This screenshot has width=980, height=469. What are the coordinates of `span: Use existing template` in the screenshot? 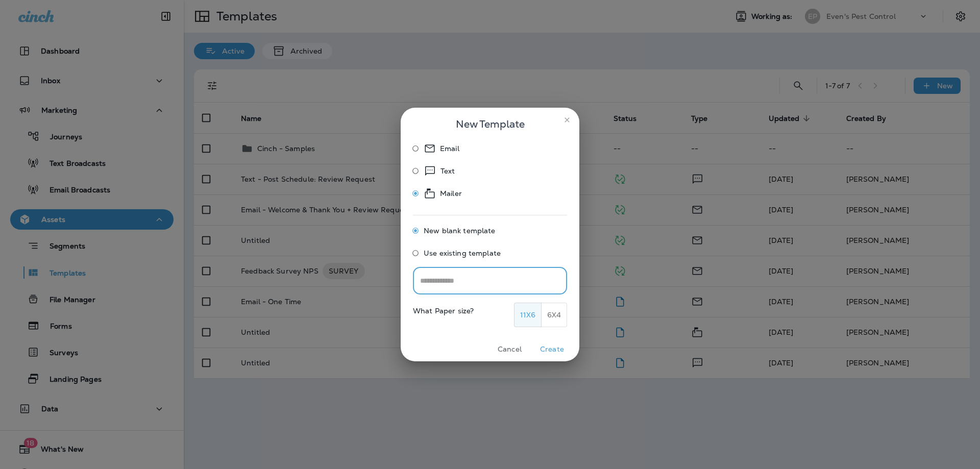 It's located at (462, 253).